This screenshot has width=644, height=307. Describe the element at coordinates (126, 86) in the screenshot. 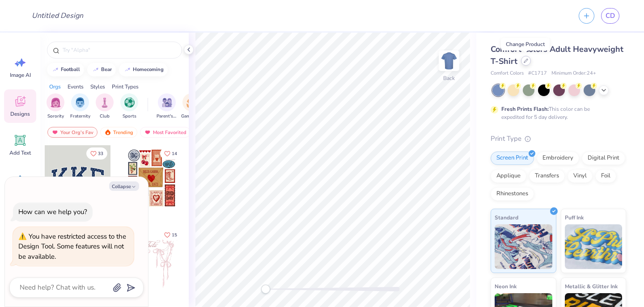

I see `div: Print Types` at that location.